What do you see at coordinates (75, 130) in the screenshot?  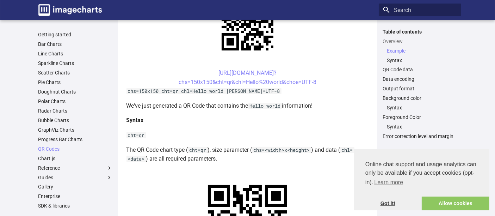 I see `a: GraphViz Charts` at bounding box center [75, 130].